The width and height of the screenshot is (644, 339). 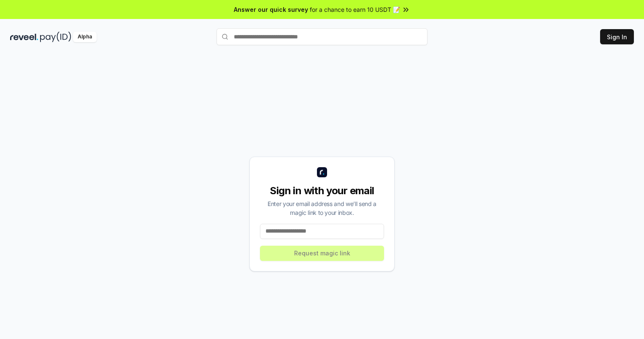 I want to click on img: pay_id, so click(x=56, y=37).